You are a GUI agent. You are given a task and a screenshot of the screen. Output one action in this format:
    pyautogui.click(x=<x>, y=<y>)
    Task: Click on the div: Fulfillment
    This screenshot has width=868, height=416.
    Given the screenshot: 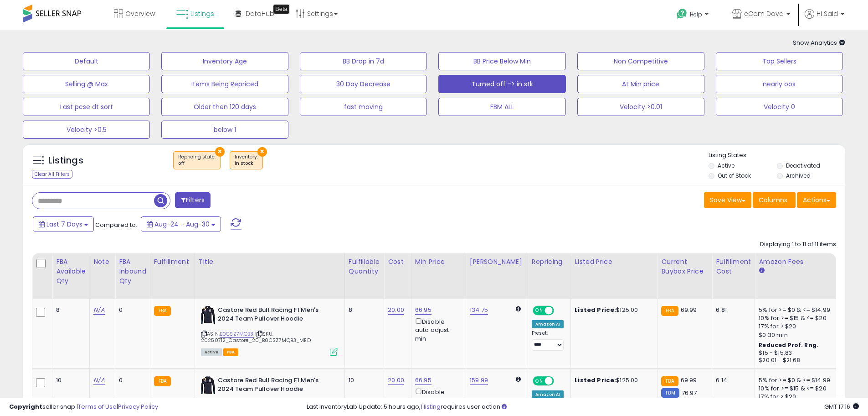 What is the action you would take?
    pyautogui.click(x=172, y=262)
    